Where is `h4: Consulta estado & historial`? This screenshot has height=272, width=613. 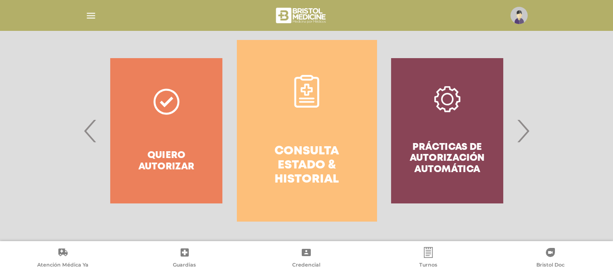 h4: Consulta estado & historial is located at coordinates (307, 166).